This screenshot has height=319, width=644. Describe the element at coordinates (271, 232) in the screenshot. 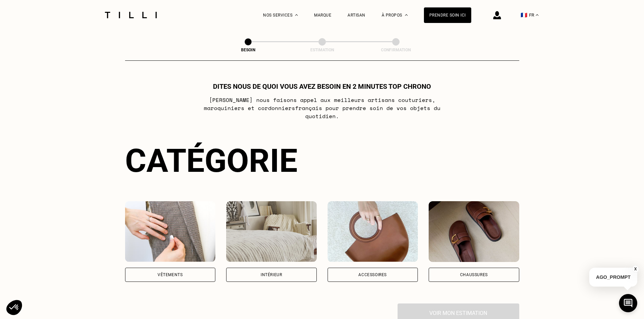

I see `img: Intérieur` at that location.